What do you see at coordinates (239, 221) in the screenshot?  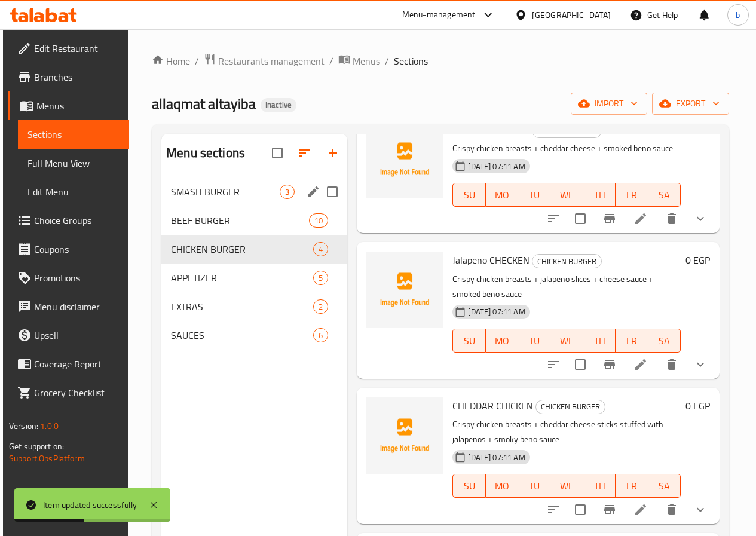 I see `span: BEEF BURGER` at bounding box center [239, 221].